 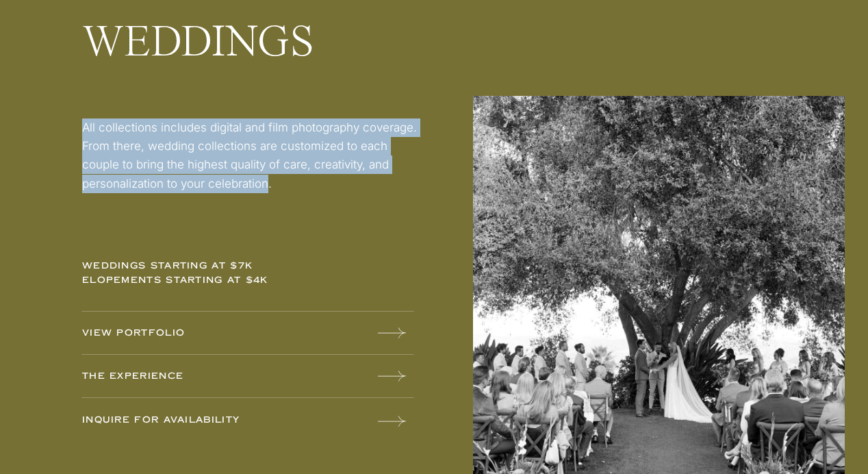 What do you see at coordinates (189, 333) in the screenshot?
I see `p: VIEW PORTFOLIO` at bounding box center [189, 333].